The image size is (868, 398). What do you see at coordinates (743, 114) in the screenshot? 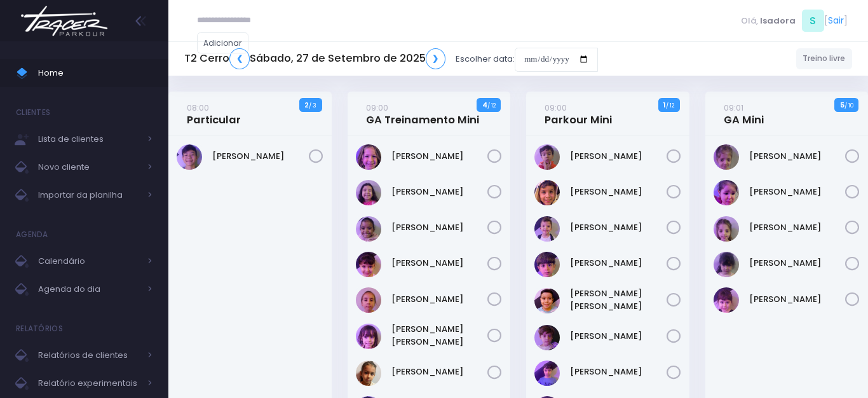
I see `a: 09:01GA Mini` at bounding box center [743, 114].